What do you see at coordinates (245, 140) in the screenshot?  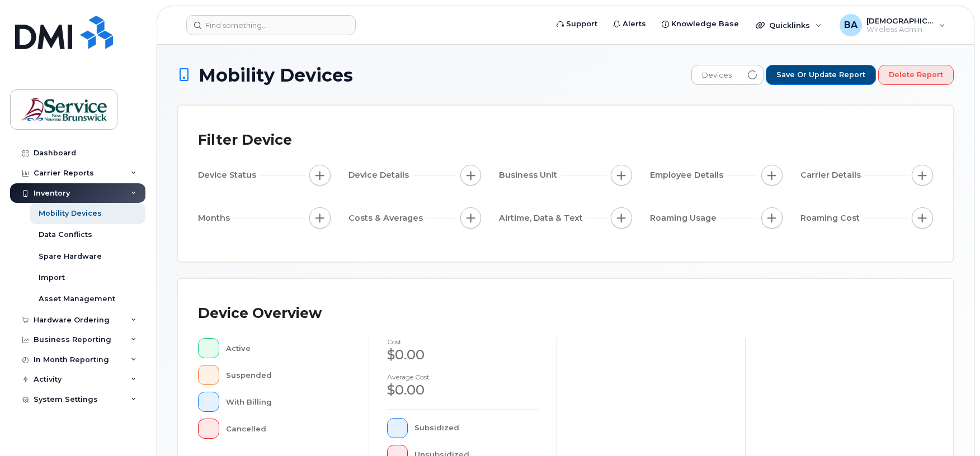 I see `div: Filter Device` at bounding box center [245, 140].